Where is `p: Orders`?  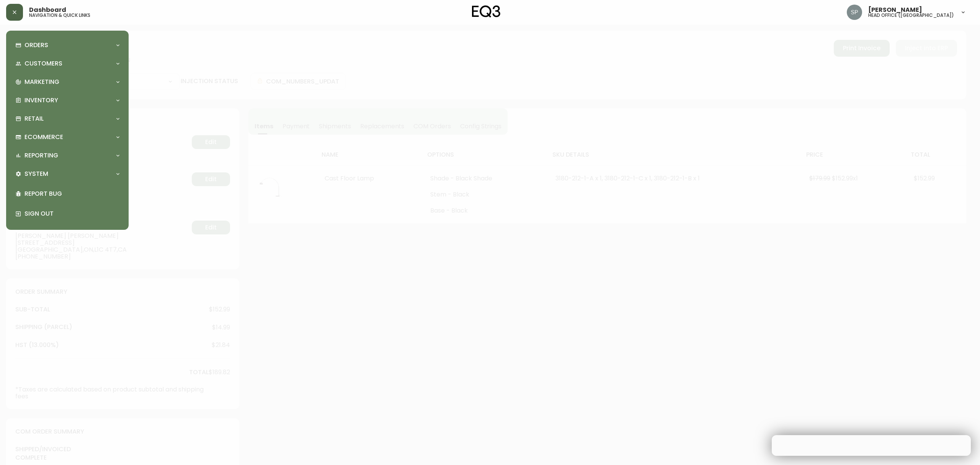 p: Orders is located at coordinates (37, 46).